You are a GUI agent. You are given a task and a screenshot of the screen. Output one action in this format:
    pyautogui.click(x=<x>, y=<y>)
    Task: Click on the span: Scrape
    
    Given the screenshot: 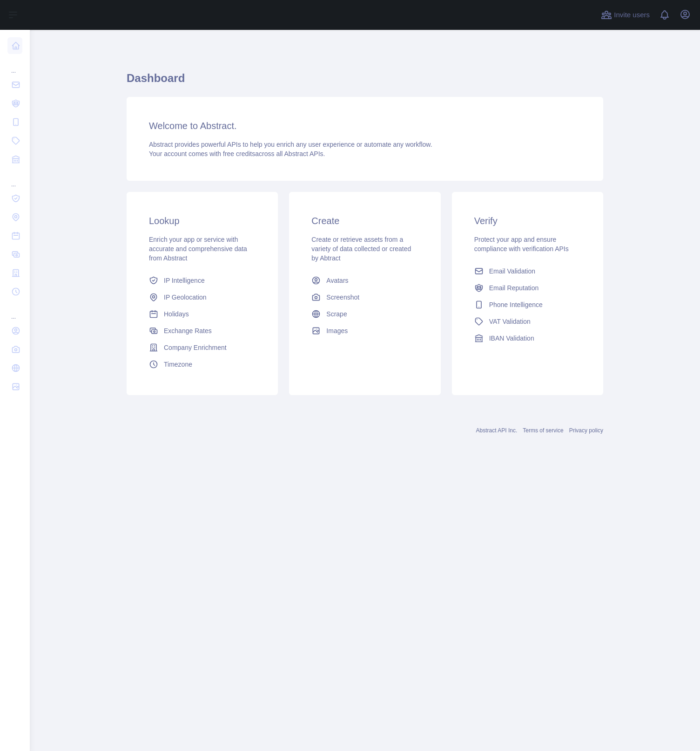 What is the action you would take?
    pyautogui.click(x=337, y=314)
    